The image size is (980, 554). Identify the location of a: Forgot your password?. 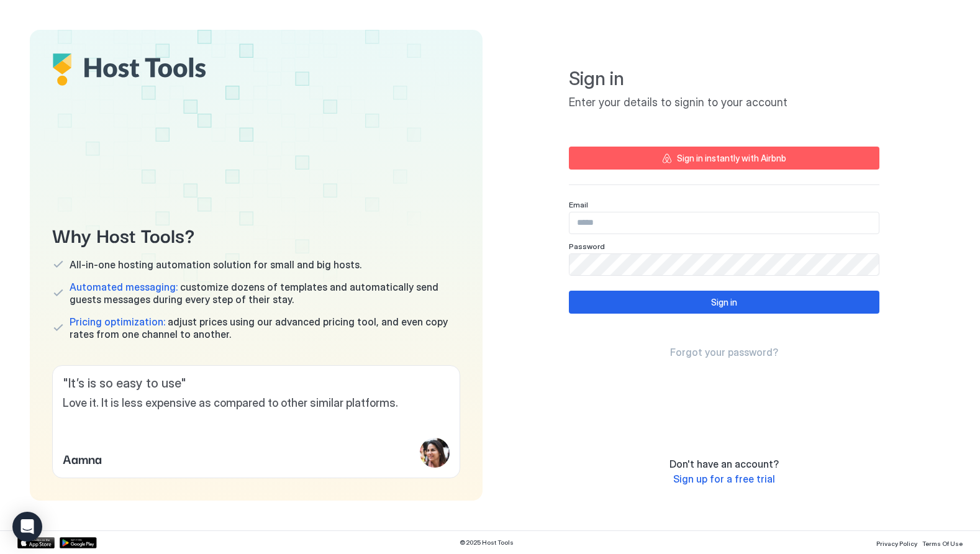
(724, 352).